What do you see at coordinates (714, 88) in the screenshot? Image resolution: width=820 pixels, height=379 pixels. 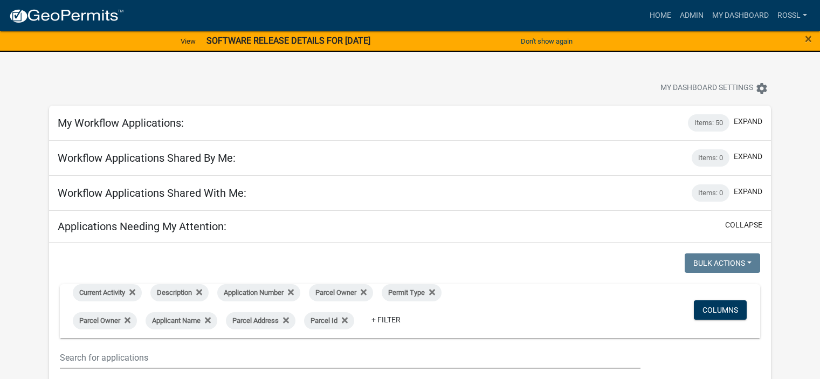 I see `button: My Dashboard Settingssettings` at bounding box center [714, 88].